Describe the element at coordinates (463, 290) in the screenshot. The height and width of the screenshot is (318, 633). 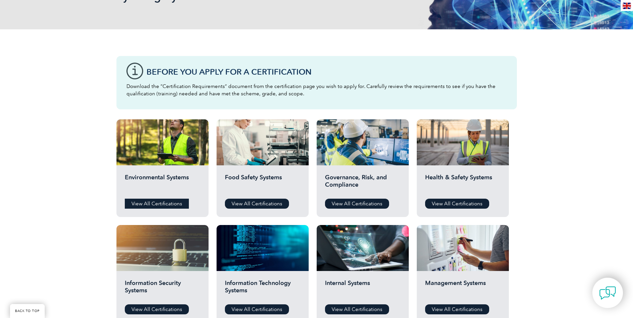
I see `h2: Management Systems` at that location.